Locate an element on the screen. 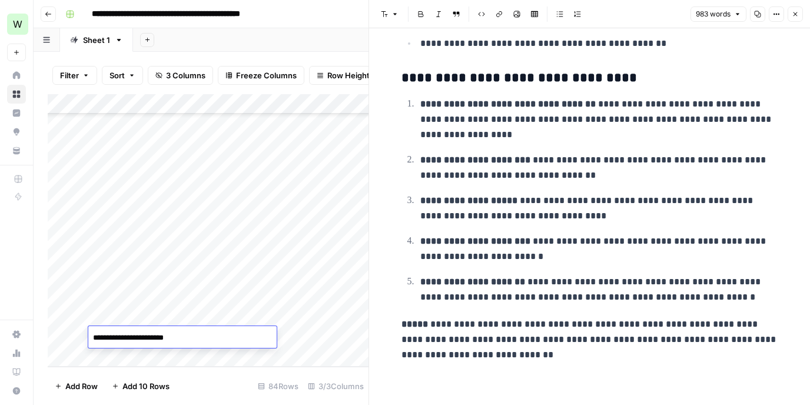 This screenshot has height=405, width=810. span: Row Height is located at coordinates (348, 75).